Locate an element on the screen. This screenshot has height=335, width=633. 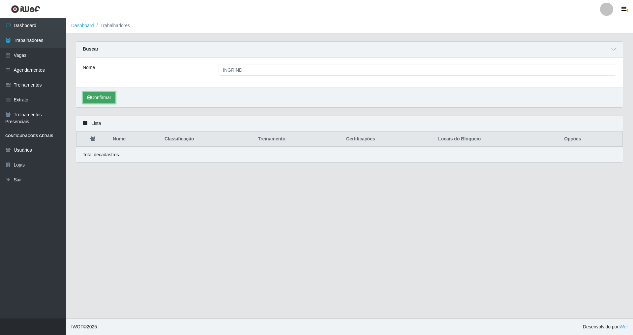
p: Total de cadastros. is located at coordinates (102, 154).